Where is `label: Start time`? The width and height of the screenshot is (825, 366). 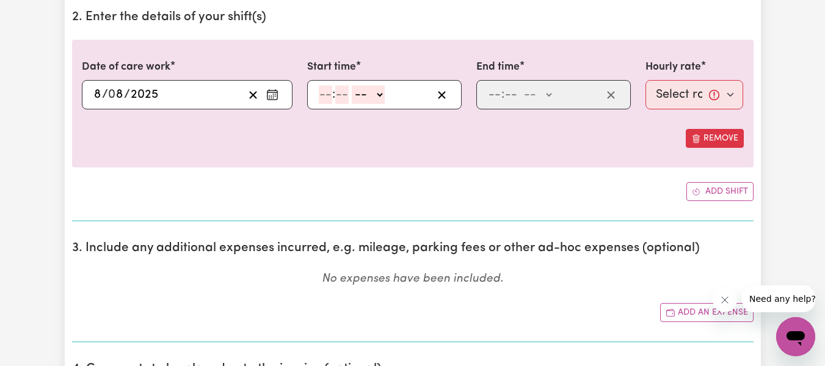
label: Start time is located at coordinates (332, 67).